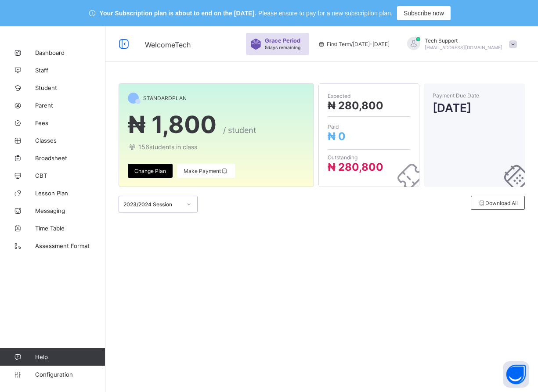 The height and width of the screenshot is (392, 538). What do you see at coordinates (517, 374) in the screenshot?
I see `button: Open asap` at bounding box center [517, 374].